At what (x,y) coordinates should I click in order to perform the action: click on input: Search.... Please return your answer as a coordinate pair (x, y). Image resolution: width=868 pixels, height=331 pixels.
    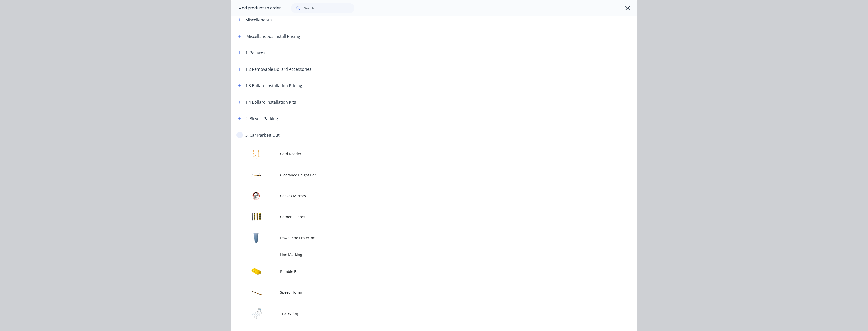
    Looking at the image, I should click on (329, 8).